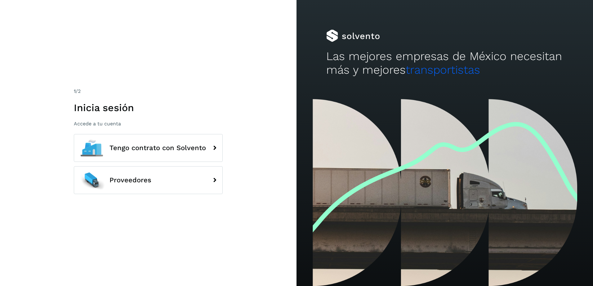  I want to click on span: 1, so click(75, 91).